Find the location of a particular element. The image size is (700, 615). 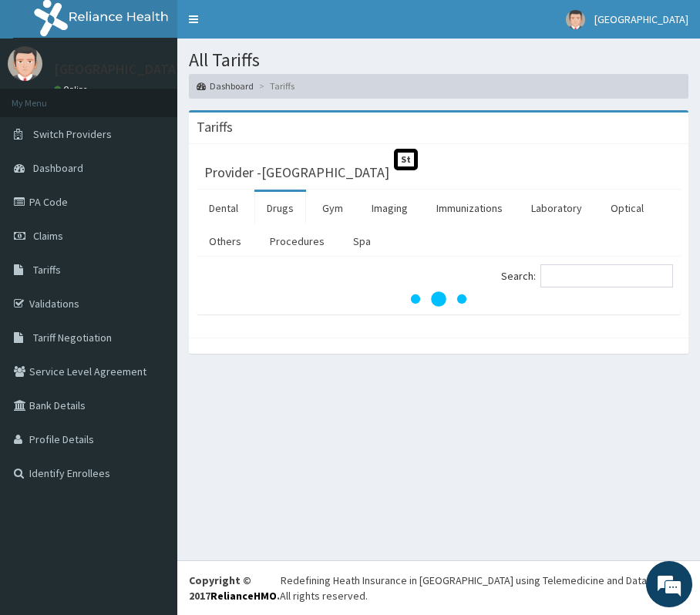

footer: All rights reserved. is located at coordinates (439, 587).